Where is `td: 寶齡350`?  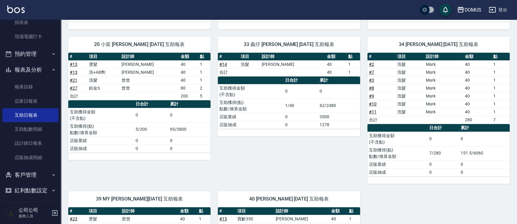 td: 寶齡350 is located at coordinates (255, 219).